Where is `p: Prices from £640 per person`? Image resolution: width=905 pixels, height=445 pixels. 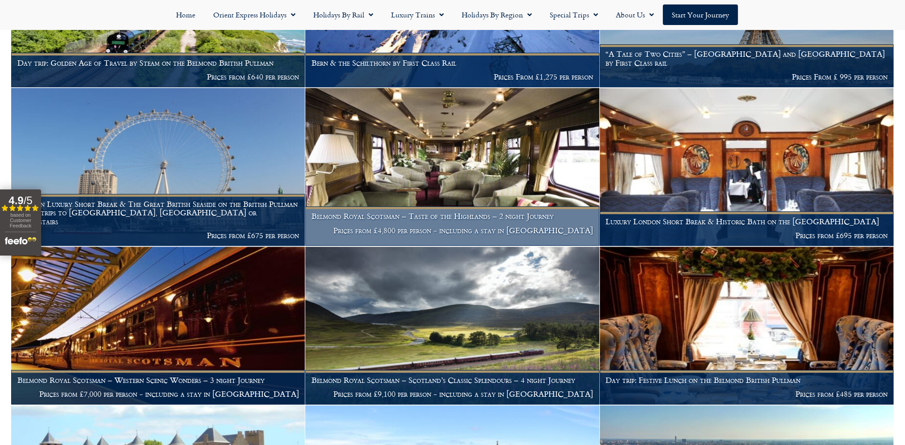 p: Prices from £640 per person is located at coordinates (158, 77).